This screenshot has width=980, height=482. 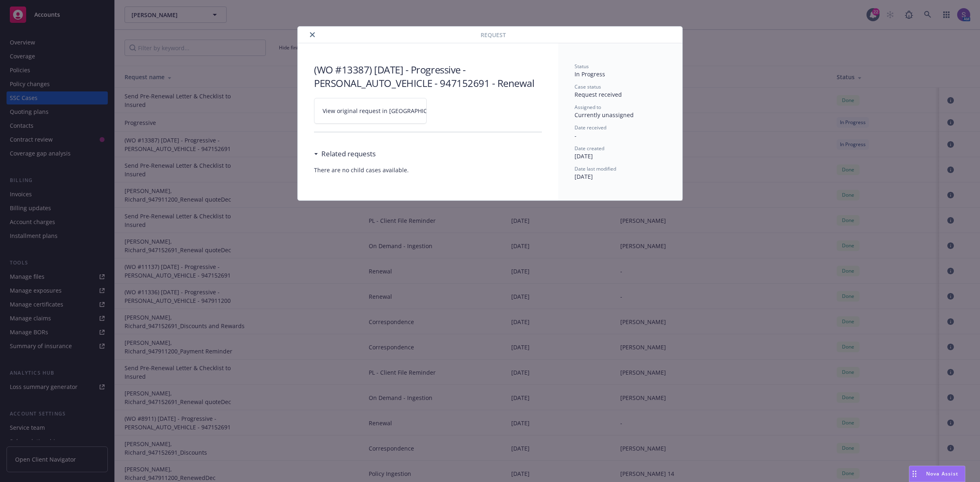 What do you see at coordinates (942, 474) in the screenshot?
I see `span: Nova Assist` at bounding box center [942, 474].